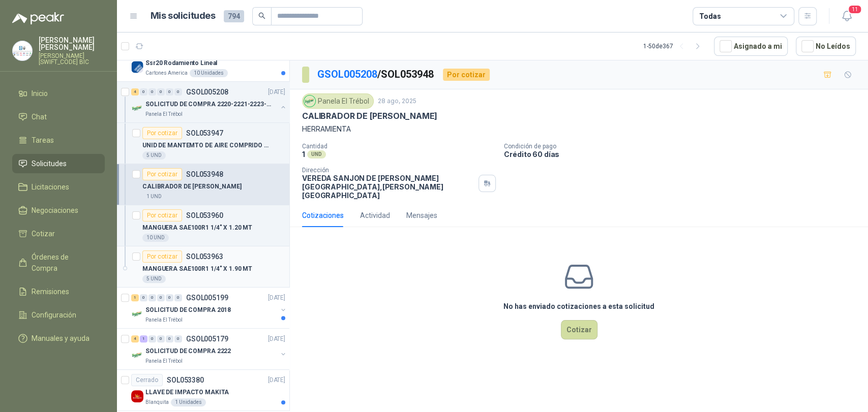 The height and width of the screenshot is (412, 868). What do you see at coordinates (348, 74) in the screenshot?
I see `a: GSOL005208` at bounding box center [348, 74].